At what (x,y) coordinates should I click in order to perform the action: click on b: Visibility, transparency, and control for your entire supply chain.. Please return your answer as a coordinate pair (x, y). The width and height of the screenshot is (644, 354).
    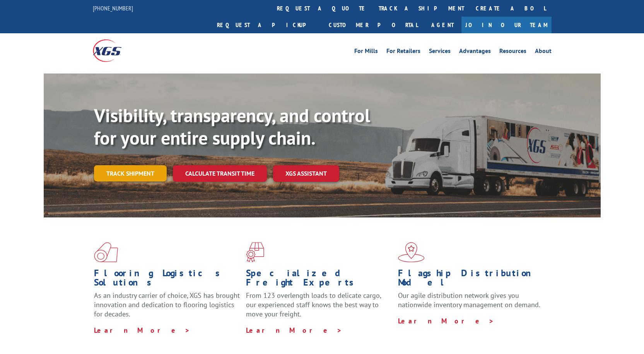
    Looking at the image, I should click on (232, 126).